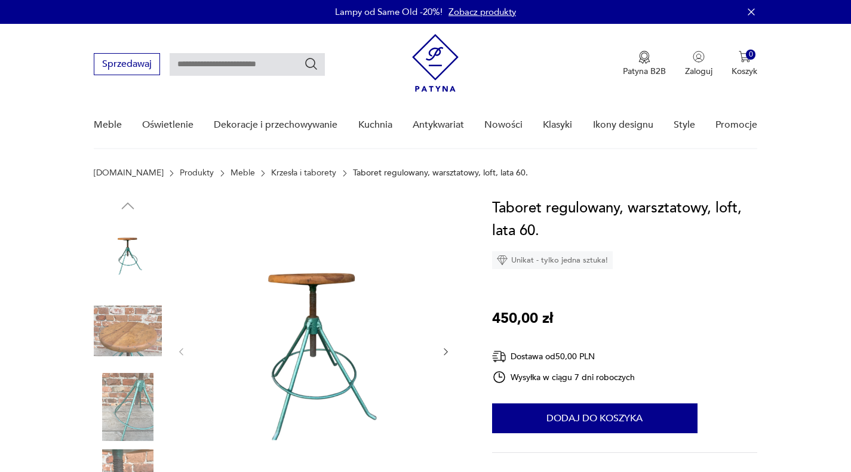 The height and width of the screenshot is (472, 851). I want to click on img: Ikona medalu, so click(644, 57).